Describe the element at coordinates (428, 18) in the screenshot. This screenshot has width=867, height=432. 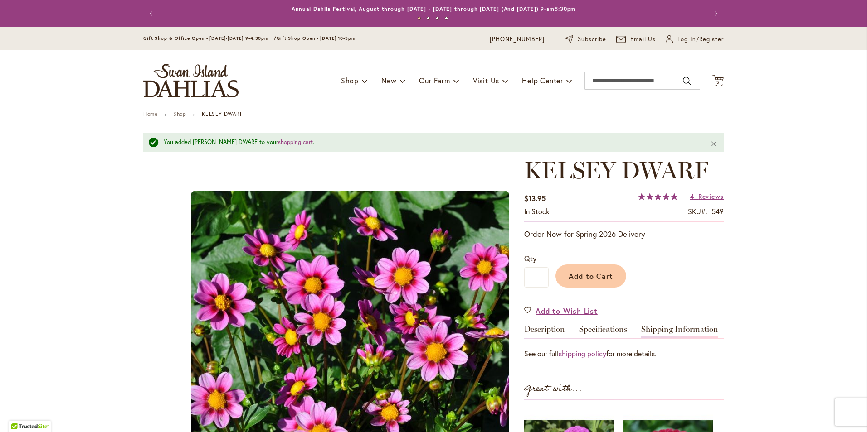
I see `button: 2 of 4` at that location.